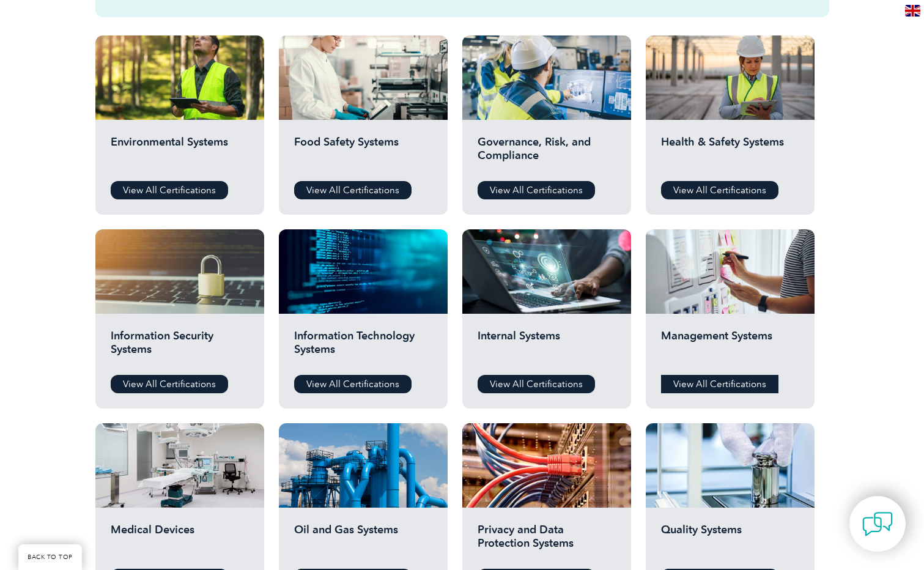 The image size is (924, 570). I want to click on h2: Management Systems, so click(730, 348).